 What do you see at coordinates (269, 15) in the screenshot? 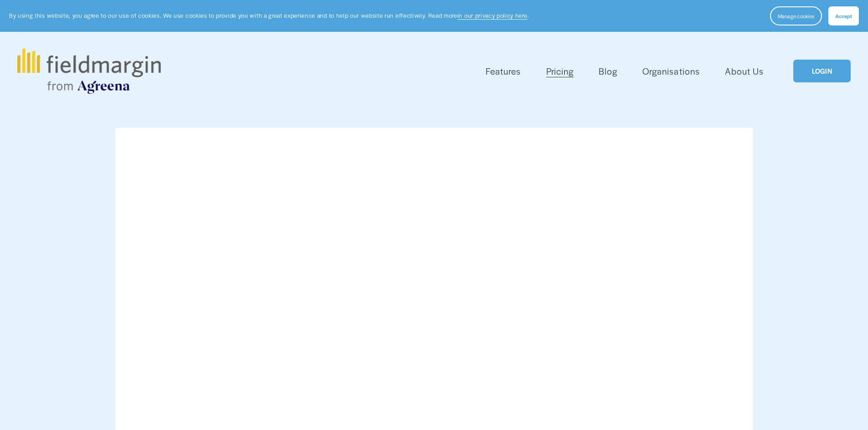
I see `p: By using this website, you agree to our use of cookies. We use cookies to provide you with a grea...` at bounding box center [269, 15].